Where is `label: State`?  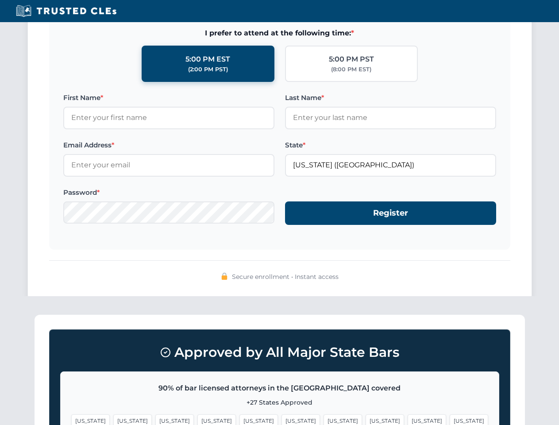 label: State is located at coordinates (391, 145).